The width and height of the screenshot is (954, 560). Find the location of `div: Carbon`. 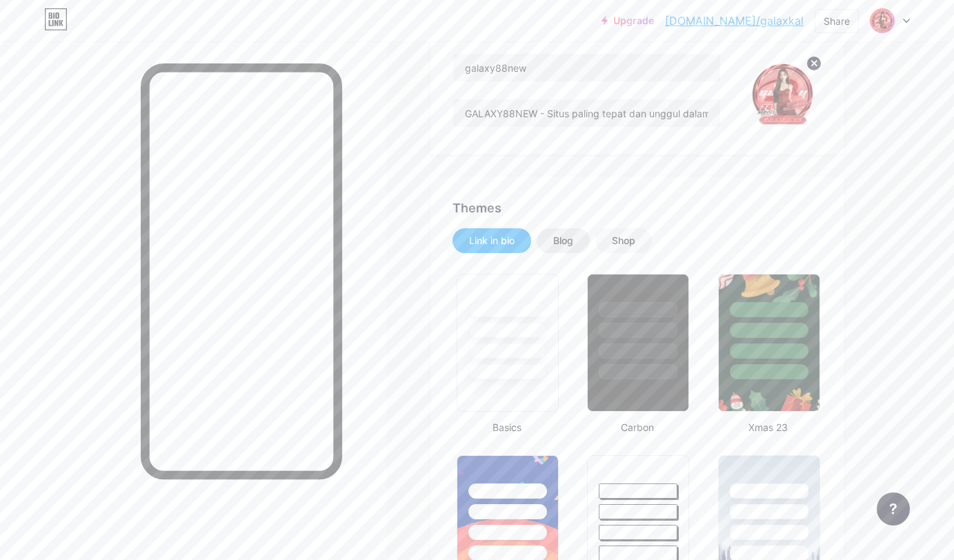

div: Carbon is located at coordinates (636, 427).